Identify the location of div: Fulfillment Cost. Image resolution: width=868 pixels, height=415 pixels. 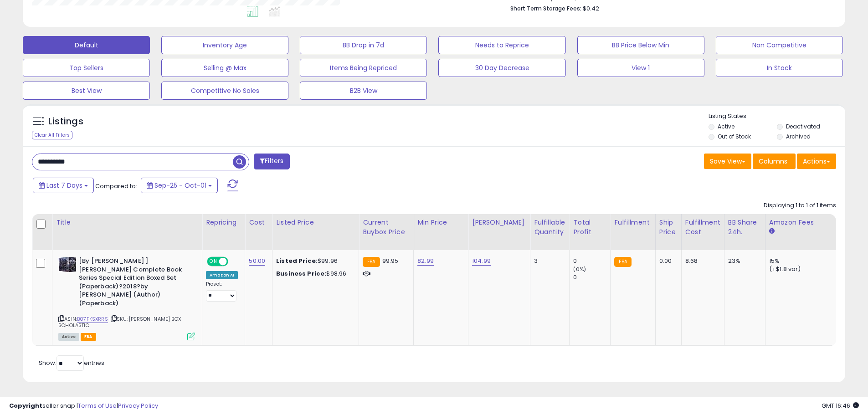
(703, 227).